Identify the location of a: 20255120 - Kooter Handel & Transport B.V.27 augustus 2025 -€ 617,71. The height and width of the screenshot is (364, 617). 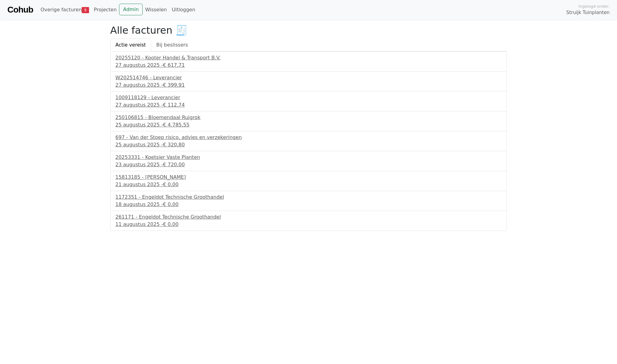
(308, 61).